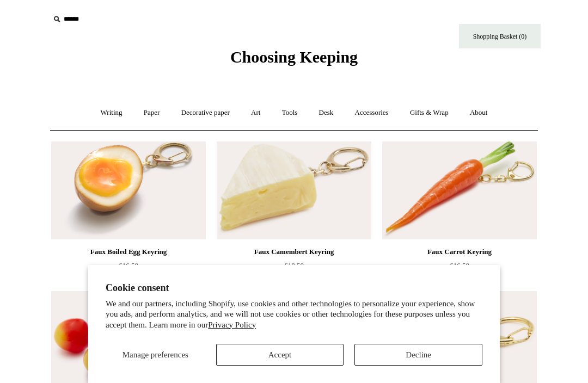 The height and width of the screenshot is (383, 588). What do you see at coordinates (294, 190) in the screenshot?
I see `img: Faux Camembert Keyring` at bounding box center [294, 190].